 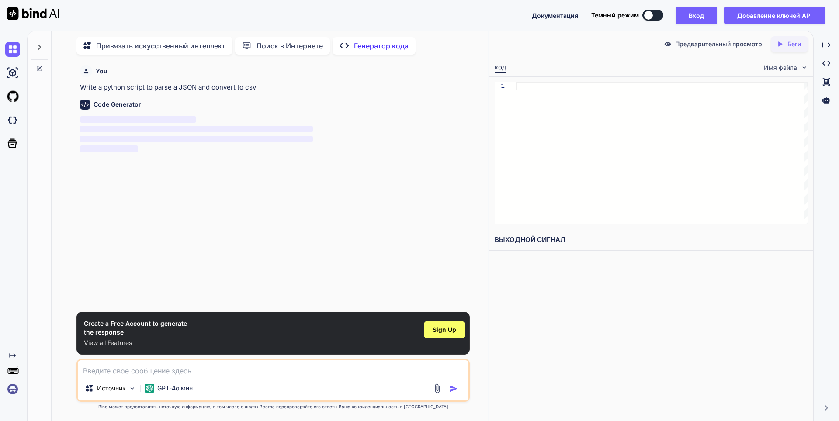 I want to click on h6: You, so click(x=101, y=71).